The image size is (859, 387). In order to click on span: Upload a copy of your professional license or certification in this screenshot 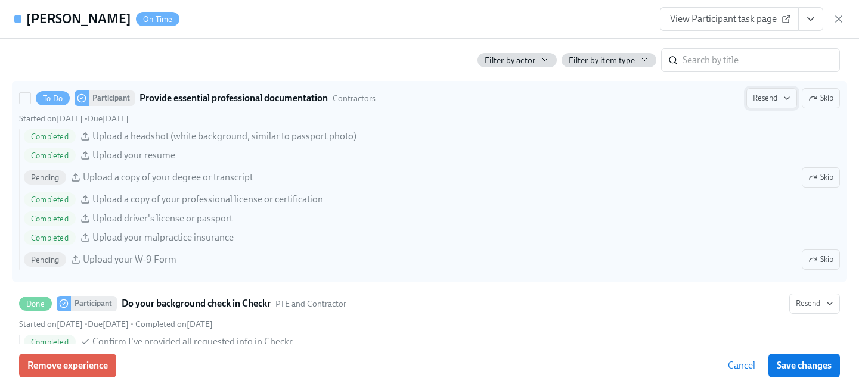, I will do `click(207, 200)`.